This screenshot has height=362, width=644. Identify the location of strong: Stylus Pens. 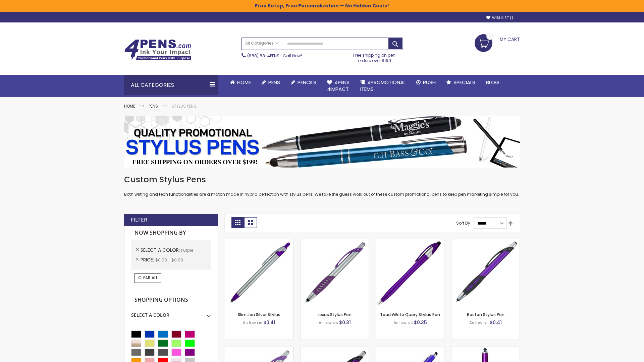
(184, 106).